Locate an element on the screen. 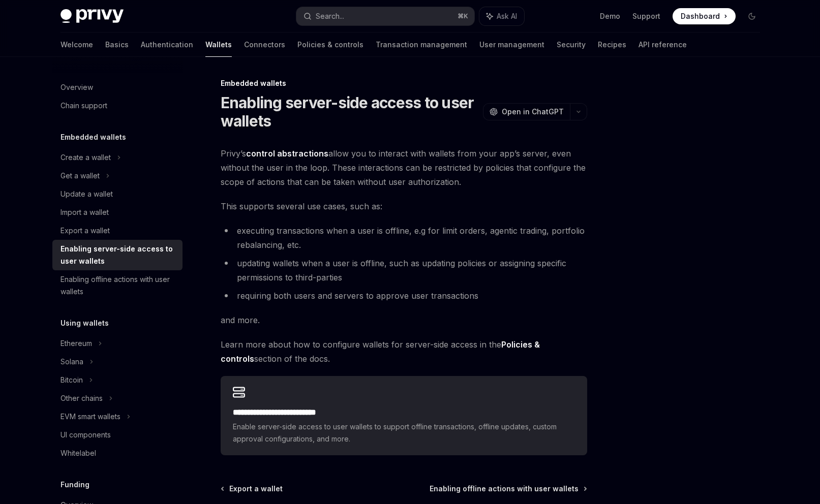  h5: Using wallets is located at coordinates (85, 324).